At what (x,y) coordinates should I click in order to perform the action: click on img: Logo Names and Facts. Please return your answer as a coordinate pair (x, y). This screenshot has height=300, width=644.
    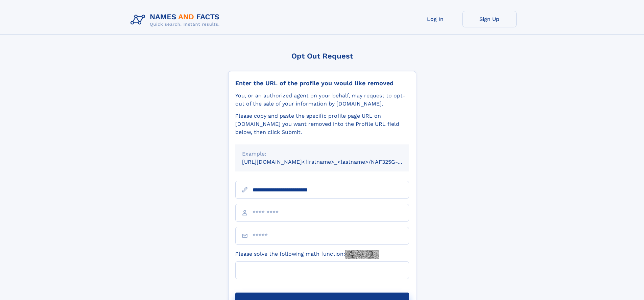
    Looking at the image, I should click on (177, 20).